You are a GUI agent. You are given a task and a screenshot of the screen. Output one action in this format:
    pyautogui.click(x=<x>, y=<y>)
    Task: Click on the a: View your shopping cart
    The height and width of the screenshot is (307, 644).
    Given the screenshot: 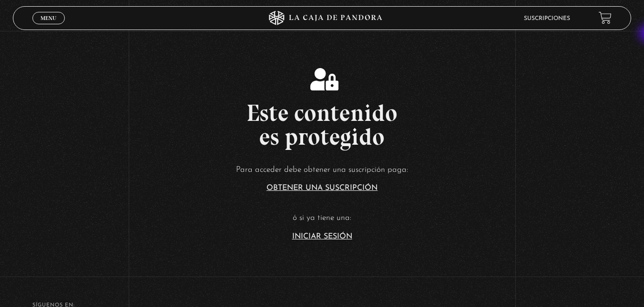 What is the action you would take?
    pyautogui.click(x=605, y=18)
    